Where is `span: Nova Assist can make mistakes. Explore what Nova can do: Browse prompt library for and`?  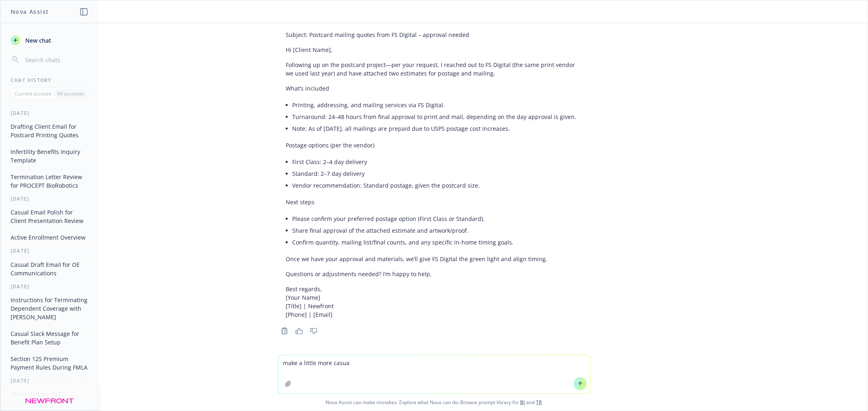
span: Nova Assist can make mistakes. Explore what Nova can do: Browse prompt library for and is located at coordinates (434, 402).